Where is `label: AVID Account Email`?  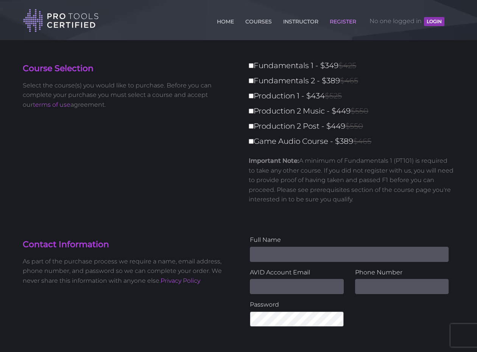
label: AVID Account Email is located at coordinates (297, 273).